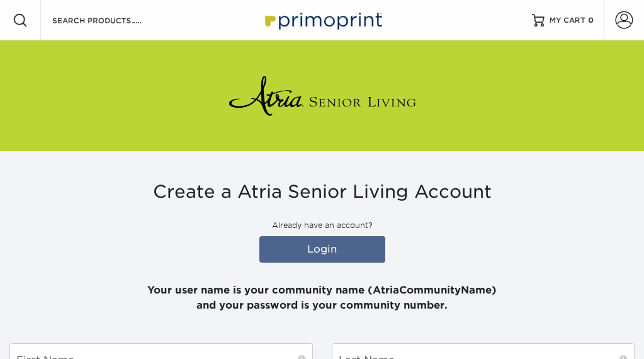 This screenshot has width=644, height=359. I want to click on img: Atria Senior Living, so click(322, 96).